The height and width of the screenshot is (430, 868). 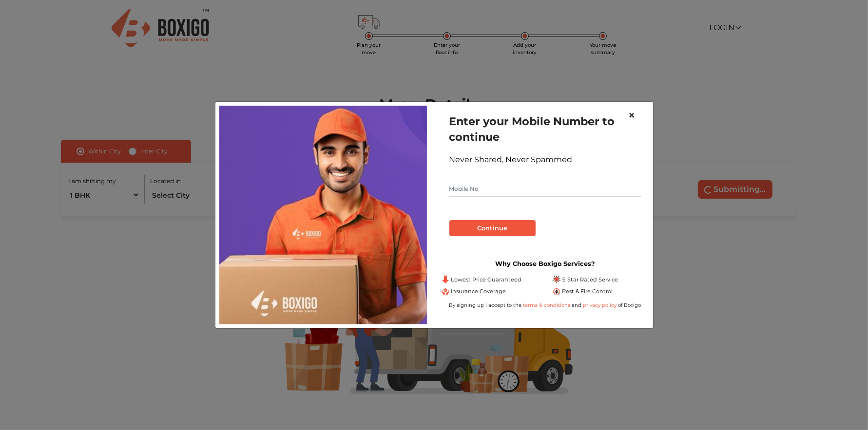 I want to click on img: relocation-img, so click(x=323, y=215).